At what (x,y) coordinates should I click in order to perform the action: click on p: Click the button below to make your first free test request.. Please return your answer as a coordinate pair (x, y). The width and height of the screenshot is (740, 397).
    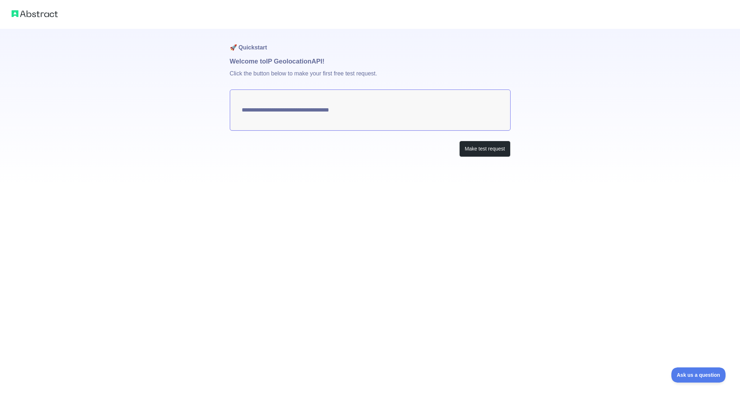
    Looking at the image, I should click on (370, 78).